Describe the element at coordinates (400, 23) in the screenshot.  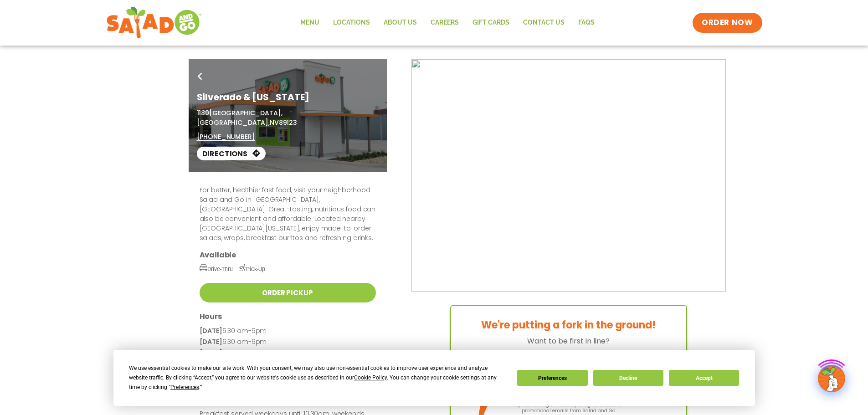
I see `a: About Us` at that location.